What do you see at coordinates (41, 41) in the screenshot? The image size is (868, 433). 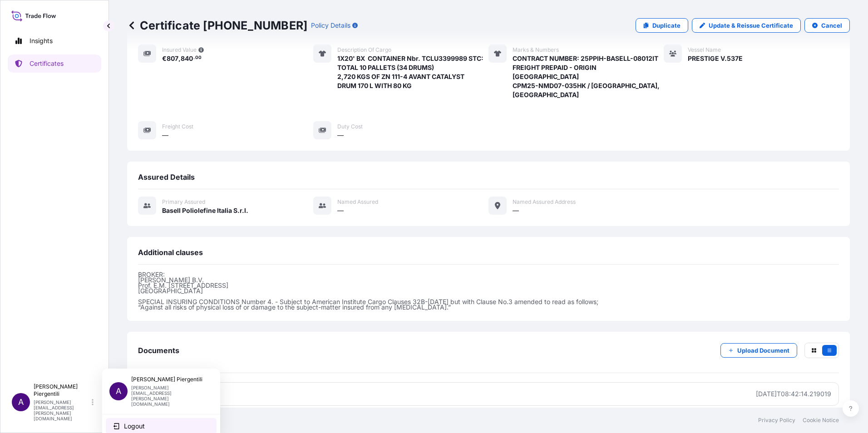 I see `p: Insights` at bounding box center [41, 41].